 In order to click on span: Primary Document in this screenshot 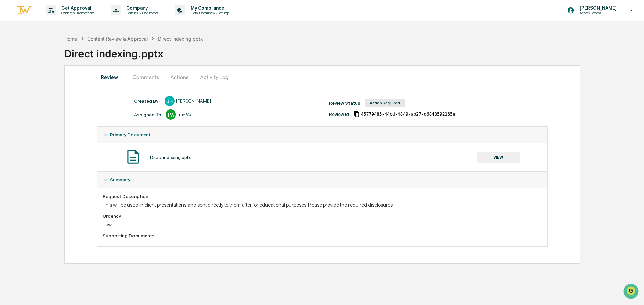, I will do `click(130, 135)`.